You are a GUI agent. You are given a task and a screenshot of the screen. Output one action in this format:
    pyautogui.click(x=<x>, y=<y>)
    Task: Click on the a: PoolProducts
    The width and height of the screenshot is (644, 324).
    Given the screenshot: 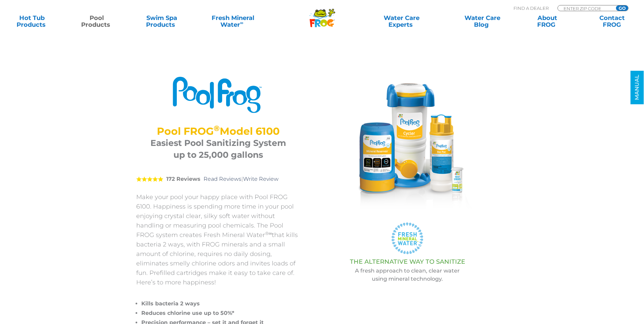 What is the action you would take?
    pyautogui.click(x=97, y=21)
    